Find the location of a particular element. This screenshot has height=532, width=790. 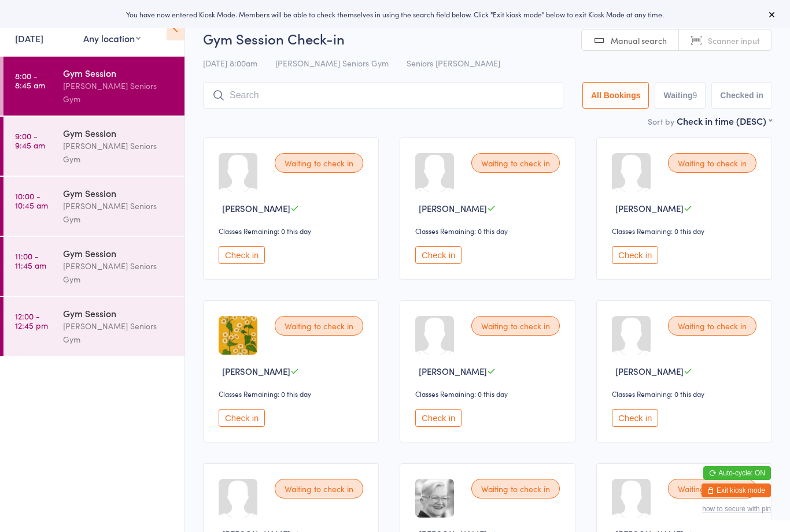

button: Exit kiosk mode is located at coordinates (736, 490).